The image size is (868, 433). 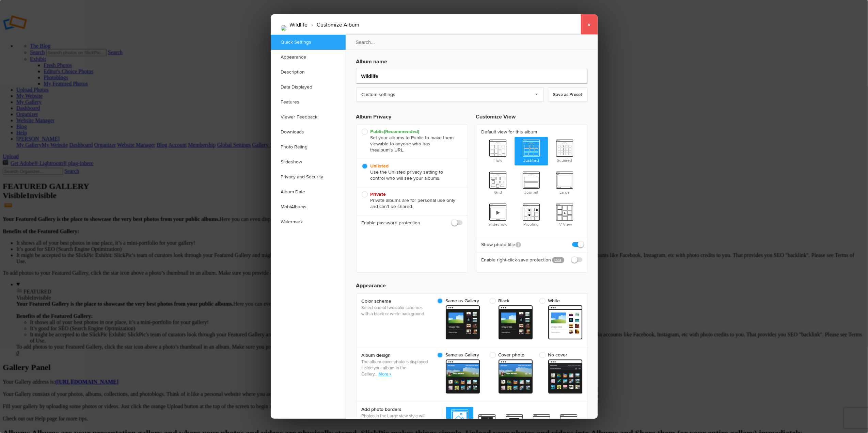 What do you see at coordinates (498, 183) in the screenshot?
I see `span: Grid` at bounding box center [498, 183].